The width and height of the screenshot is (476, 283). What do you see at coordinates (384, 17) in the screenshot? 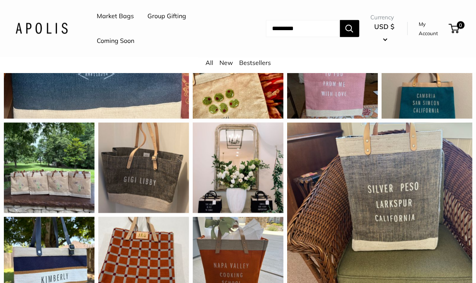
I see `span: Currency` at bounding box center [384, 17].